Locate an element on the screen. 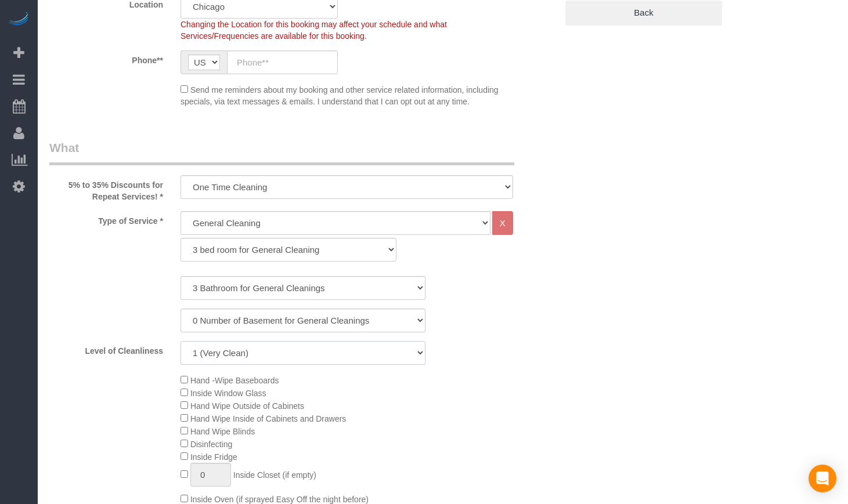 The width and height of the screenshot is (848, 504). span: Inside Oven (if sprayed Easy Off the night before) is located at coordinates (279, 500).